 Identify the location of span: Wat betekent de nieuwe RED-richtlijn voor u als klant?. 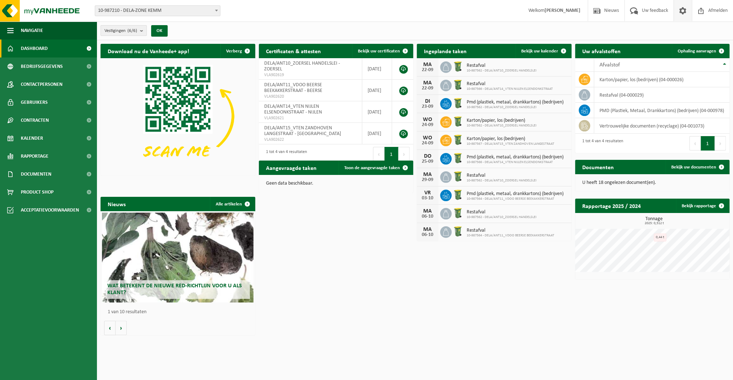
(174, 289).